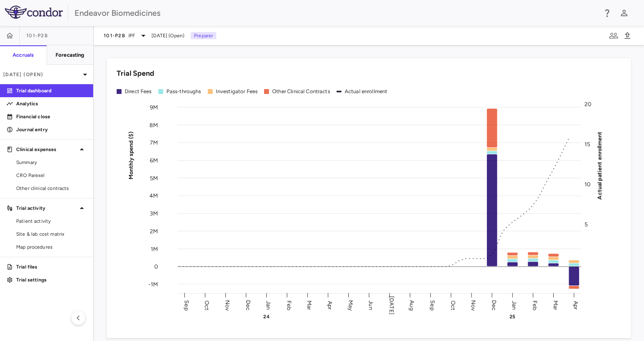 This screenshot has height=341, width=644. Describe the element at coordinates (70, 55) in the screenshot. I see `h6: Forecasting` at that location.